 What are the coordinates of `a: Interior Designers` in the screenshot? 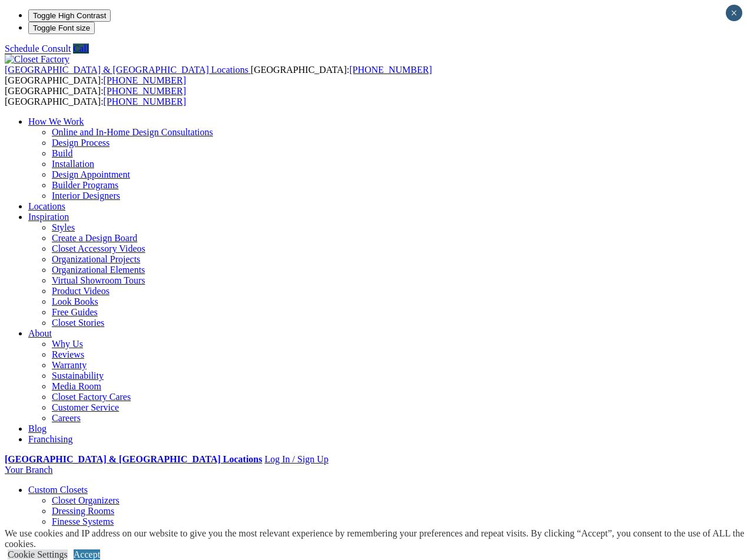 It's located at (86, 195).